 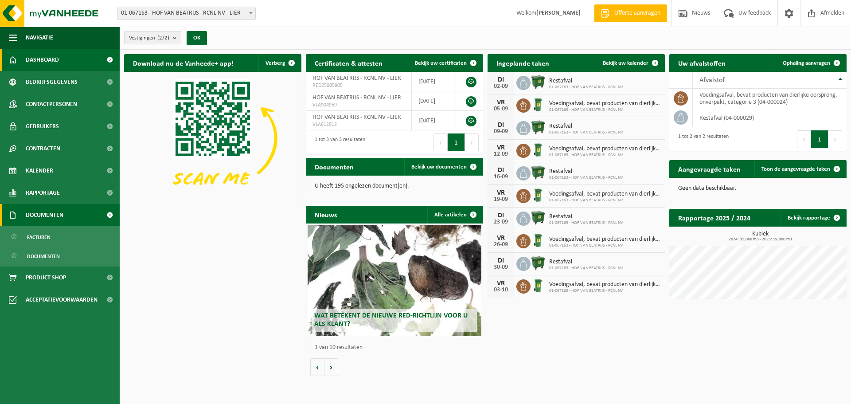 What do you see at coordinates (443, 167) in the screenshot?
I see `a: Bekijk uw documenten` at bounding box center [443, 167].